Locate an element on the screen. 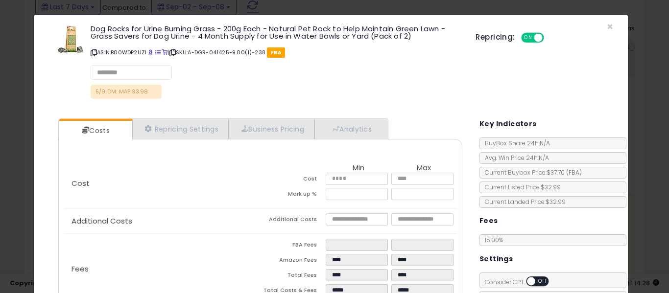  td: Additional Costs is located at coordinates (293, 221).